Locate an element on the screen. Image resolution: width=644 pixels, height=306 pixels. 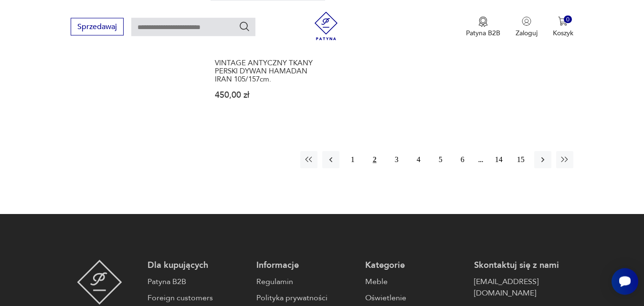
button: 6 is located at coordinates (463, 160).